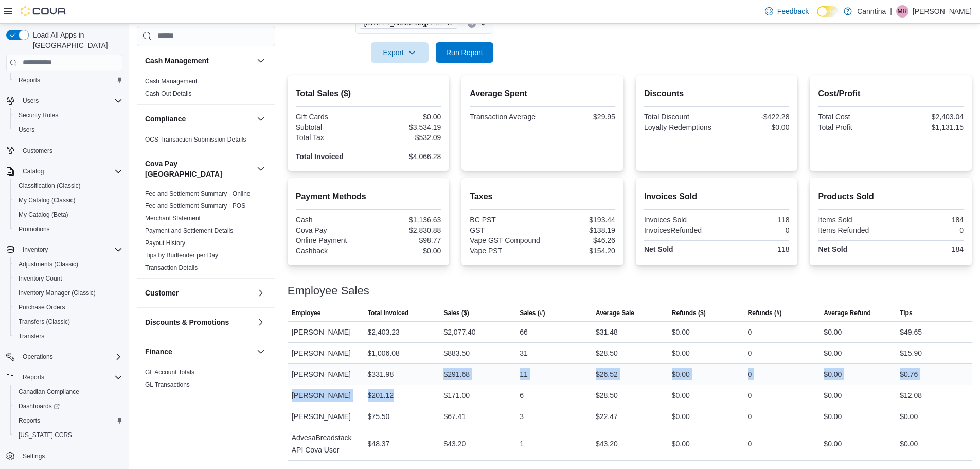 The height and width of the screenshot is (469, 980). Describe the element at coordinates (43, 215) in the screenshot. I see `a: My Catalog (Beta)` at that location.